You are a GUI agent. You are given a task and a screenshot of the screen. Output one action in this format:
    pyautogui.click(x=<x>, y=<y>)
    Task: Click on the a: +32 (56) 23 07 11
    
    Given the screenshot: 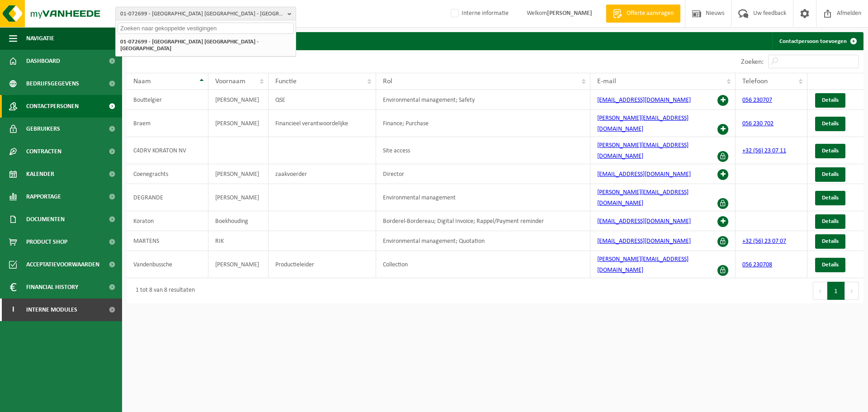 What is the action you would take?
    pyautogui.click(x=764, y=150)
    